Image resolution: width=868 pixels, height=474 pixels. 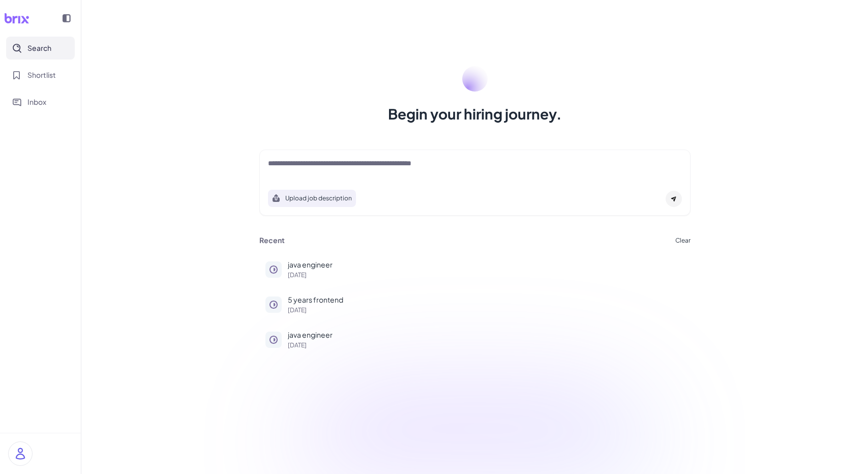 What do you see at coordinates (486, 299) in the screenshot?
I see `p: 5 years frontend` at bounding box center [486, 299].